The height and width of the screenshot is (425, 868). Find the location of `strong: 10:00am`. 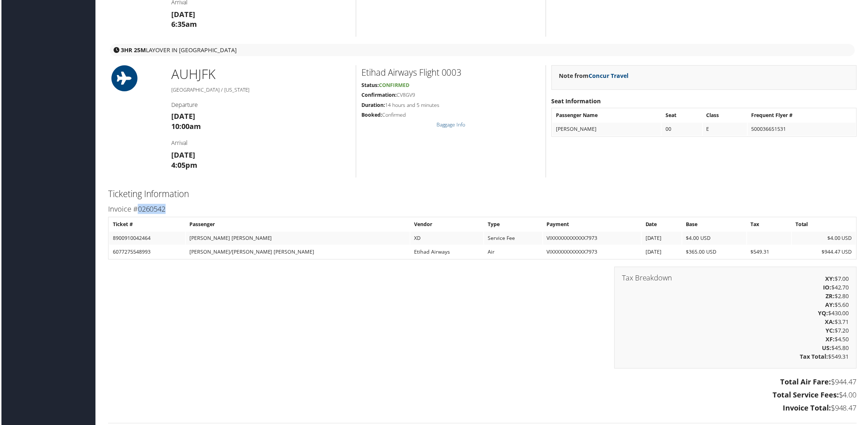

strong: 10:00am is located at coordinates (185, 127).